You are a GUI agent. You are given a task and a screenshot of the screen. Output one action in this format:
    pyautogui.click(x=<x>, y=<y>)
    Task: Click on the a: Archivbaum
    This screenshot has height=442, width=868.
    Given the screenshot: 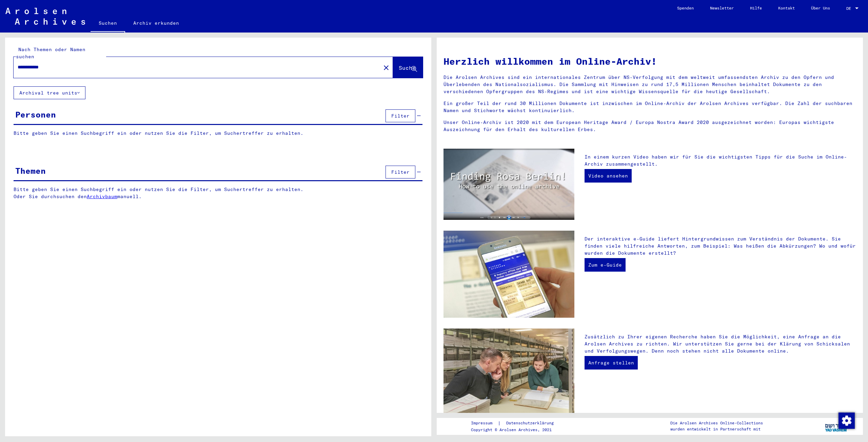 What is the action you would take?
    pyautogui.click(x=102, y=196)
    